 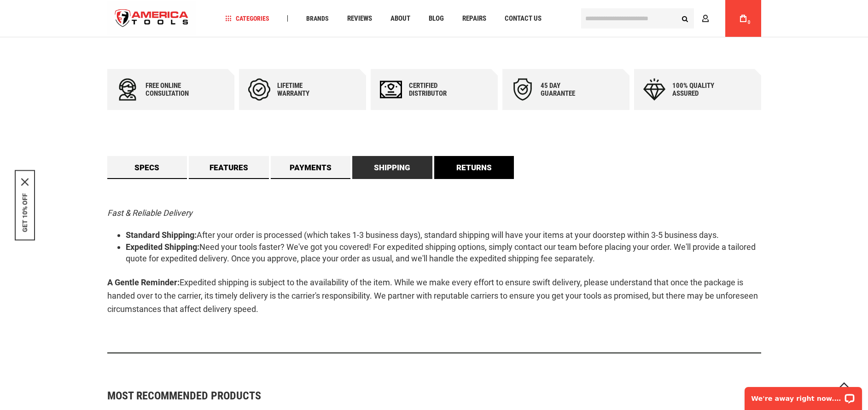 What do you see at coordinates (311, 167) in the screenshot?
I see `a: Payments` at bounding box center [311, 167].